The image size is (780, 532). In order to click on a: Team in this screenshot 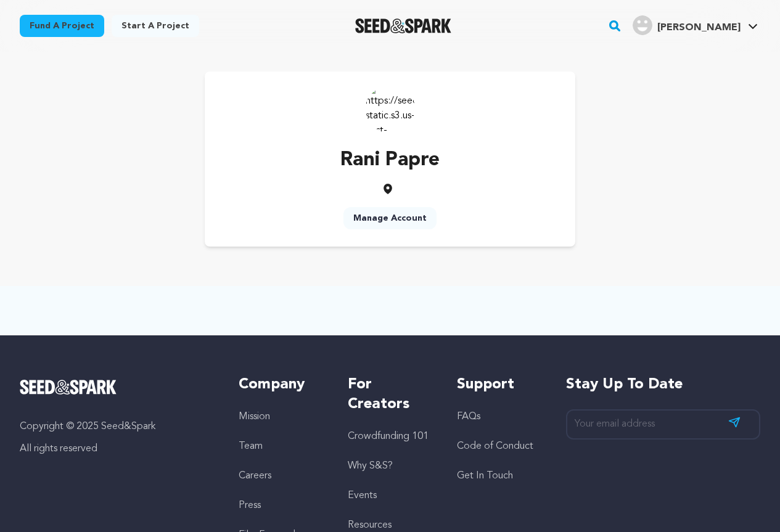, I will do `click(251, 446)`.